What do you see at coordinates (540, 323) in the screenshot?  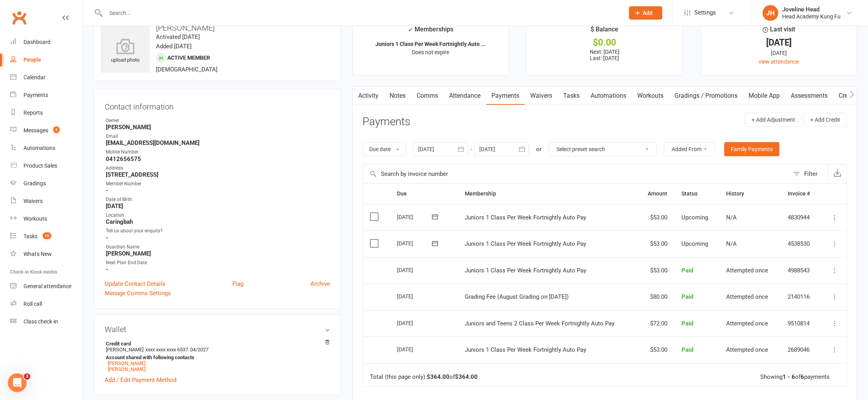 I see `span: Juniors and Teens 2 Class Per Week Fortnightly Auto Pay` at bounding box center [540, 323].